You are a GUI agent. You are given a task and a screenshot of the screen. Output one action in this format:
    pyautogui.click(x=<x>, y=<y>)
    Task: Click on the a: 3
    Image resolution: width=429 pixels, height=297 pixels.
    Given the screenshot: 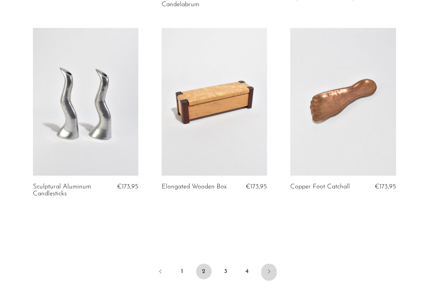 What is the action you would take?
    pyautogui.click(x=226, y=272)
    